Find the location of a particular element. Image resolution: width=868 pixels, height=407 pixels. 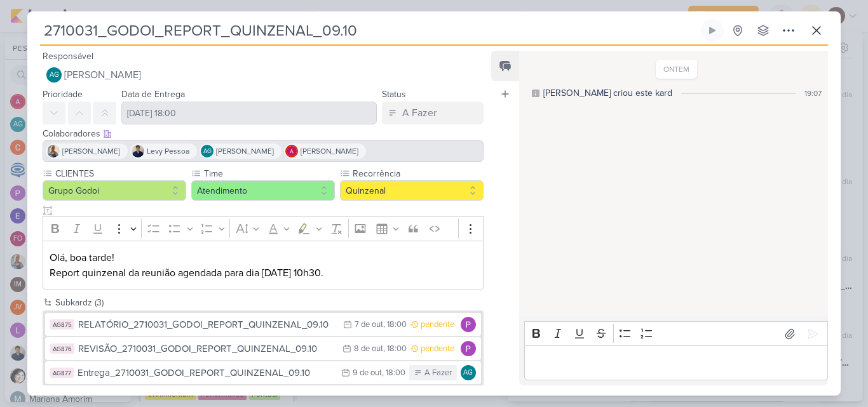

label: Time is located at coordinates (269, 173).